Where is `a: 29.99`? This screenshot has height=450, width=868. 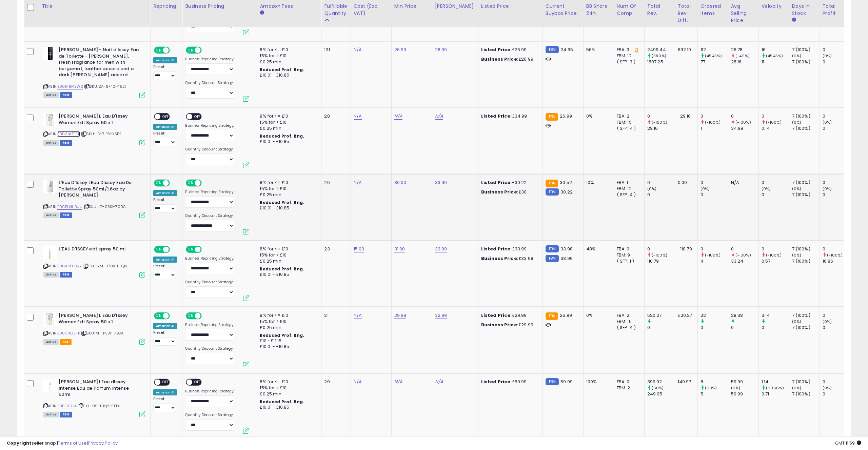 a: 29.99 is located at coordinates (401, 315).